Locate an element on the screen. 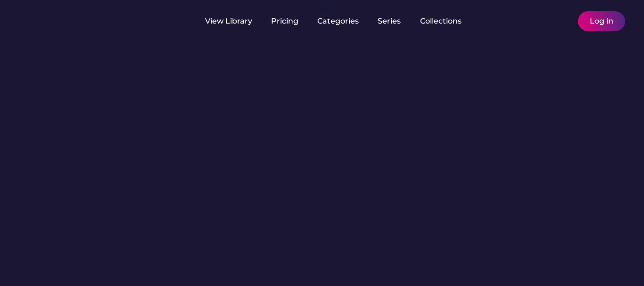 The height and width of the screenshot is (286, 644). div: Pricing is located at coordinates (284, 21).